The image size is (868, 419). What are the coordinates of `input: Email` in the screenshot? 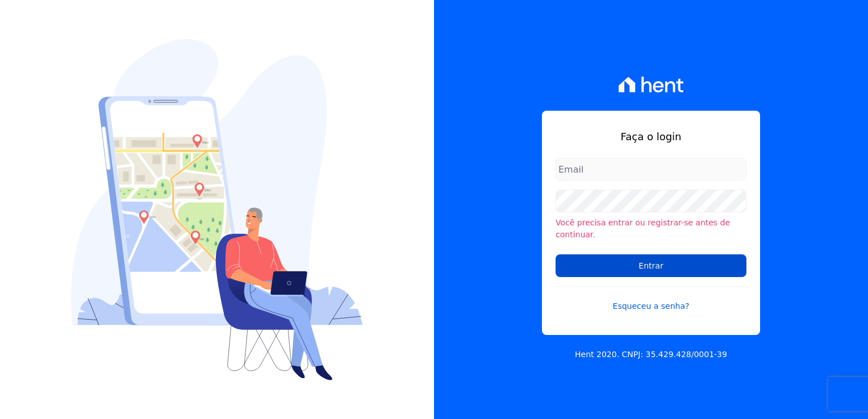 It's located at (651, 169).